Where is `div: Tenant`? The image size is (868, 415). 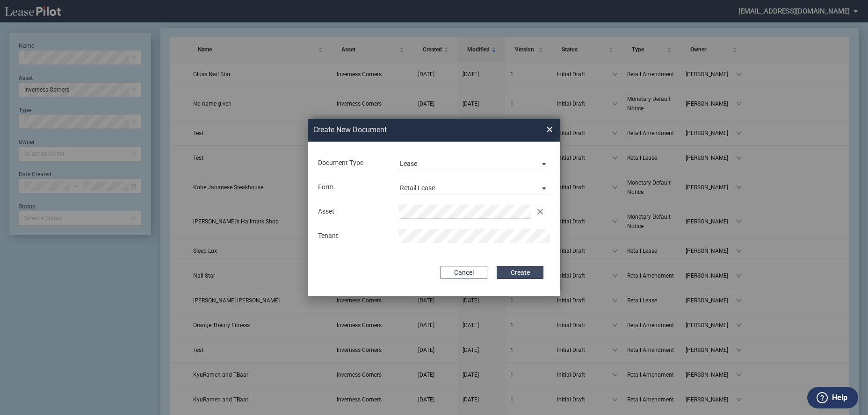 div: Tenant is located at coordinates (352, 236).